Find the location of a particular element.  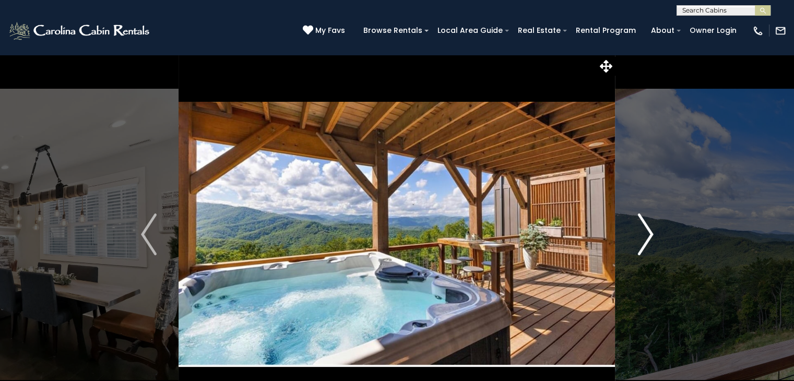

img: White-1-2.png is located at coordinates (80, 31).